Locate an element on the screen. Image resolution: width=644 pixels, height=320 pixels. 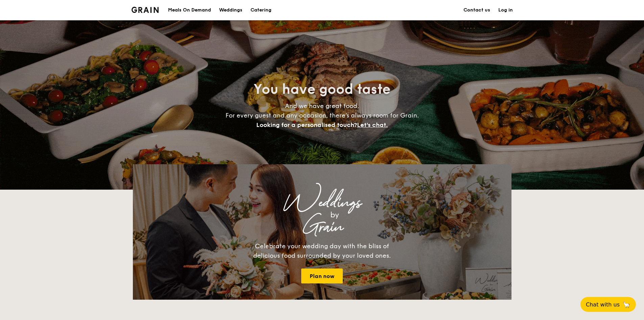
button: Chat with us🦙 is located at coordinates (608, 304).